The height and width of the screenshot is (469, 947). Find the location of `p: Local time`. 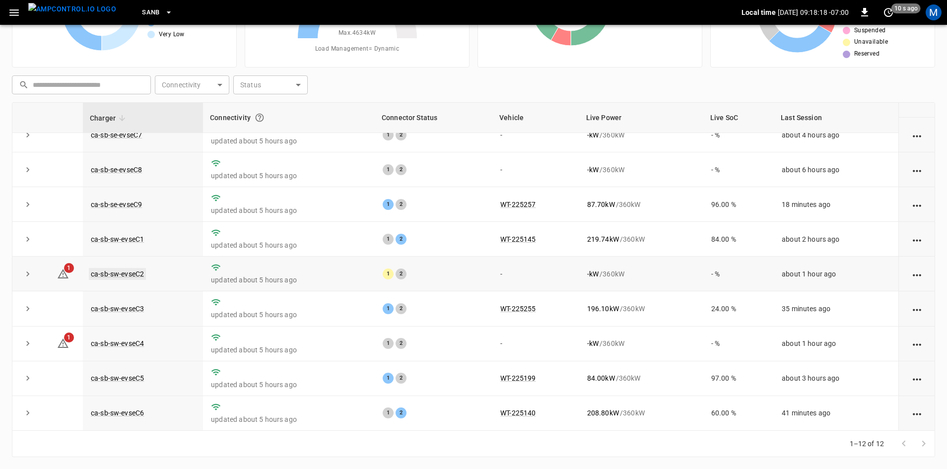

p: Local time is located at coordinates (759, 12).